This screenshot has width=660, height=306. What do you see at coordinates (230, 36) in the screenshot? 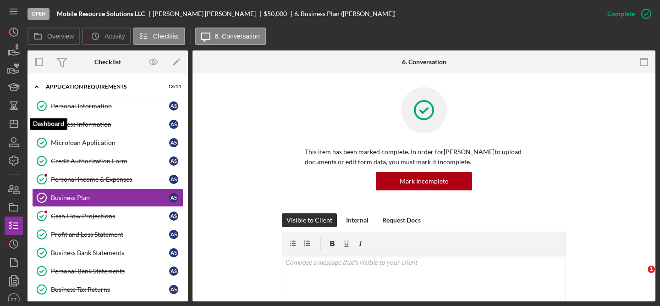
I see `button: 6. Conversation` at bounding box center [230, 36].